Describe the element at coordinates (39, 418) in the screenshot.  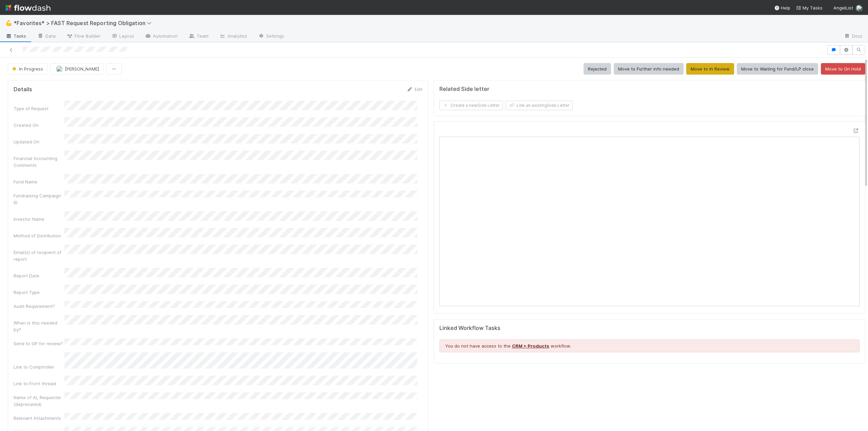
I see `div: Relevant Attachments` at that location.